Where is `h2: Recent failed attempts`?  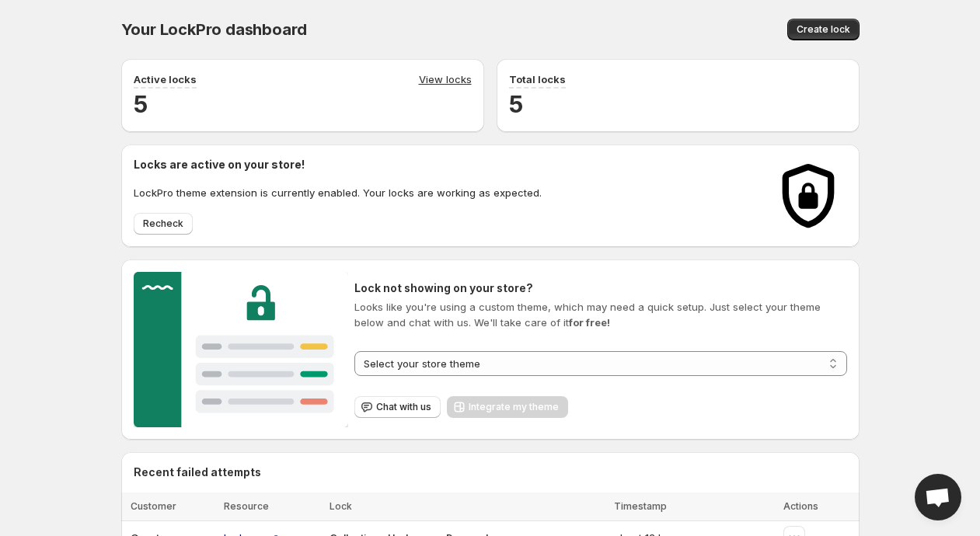
h2: Recent failed attempts is located at coordinates (197, 472).